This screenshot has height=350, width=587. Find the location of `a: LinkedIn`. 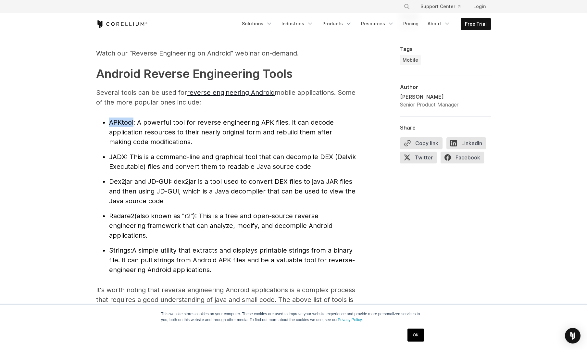

a: LinkedIn is located at coordinates (468, 145).